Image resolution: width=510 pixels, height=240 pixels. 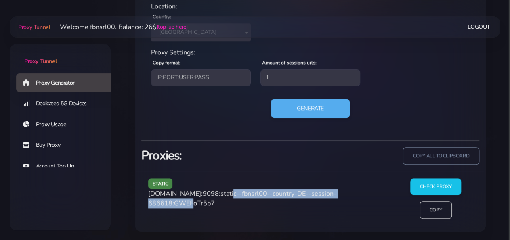 I want to click on input: copy all to clipboard, so click(x=441, y=156).